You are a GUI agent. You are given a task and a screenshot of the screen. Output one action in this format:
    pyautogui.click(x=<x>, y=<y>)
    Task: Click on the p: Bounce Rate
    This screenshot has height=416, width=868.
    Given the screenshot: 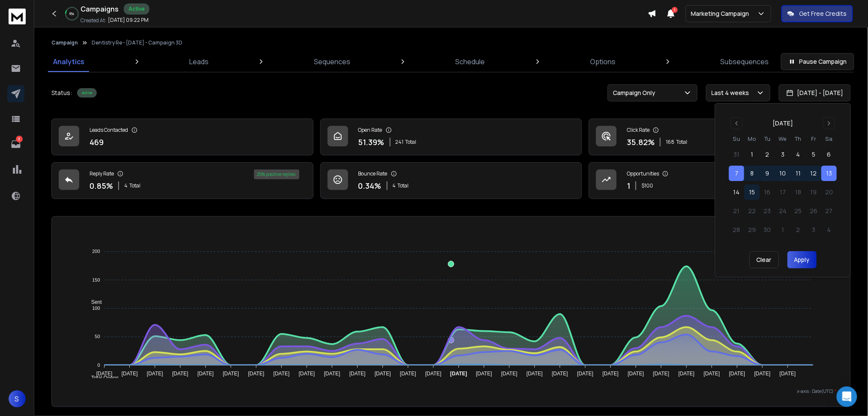 What is the action you would take?
    pyautogui.click(x=373, y=174)
    